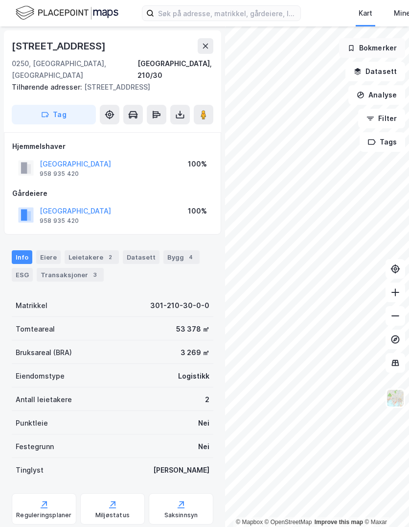 The width and height of the screenshot is (409, 527). What do you see at coordinates (191, 257) in the screenshot?
I see `div: 4` at bounding box center [191, 257].